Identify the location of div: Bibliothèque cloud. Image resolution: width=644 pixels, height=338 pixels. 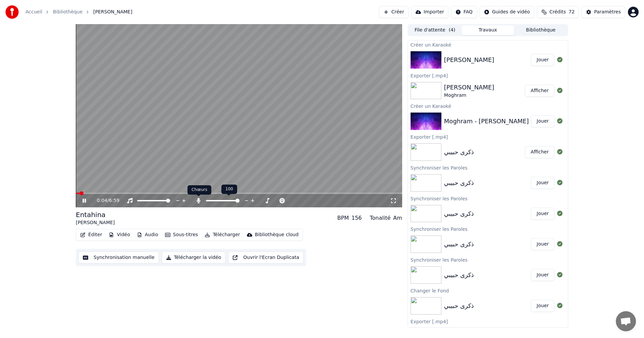
(277, 235).